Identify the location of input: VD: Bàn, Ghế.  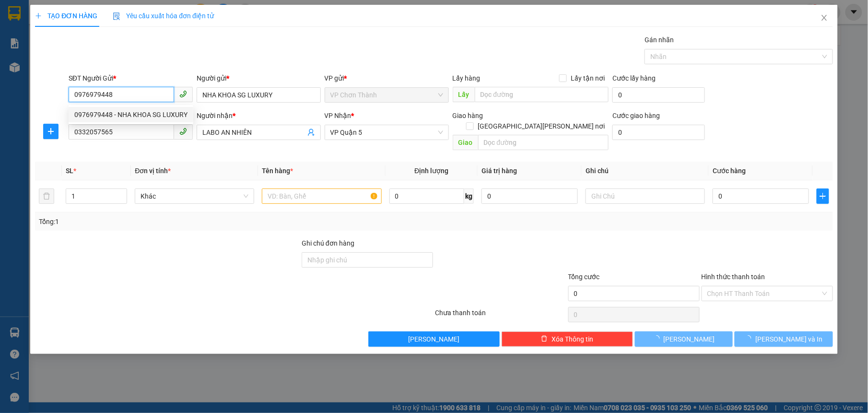
(321, 196).